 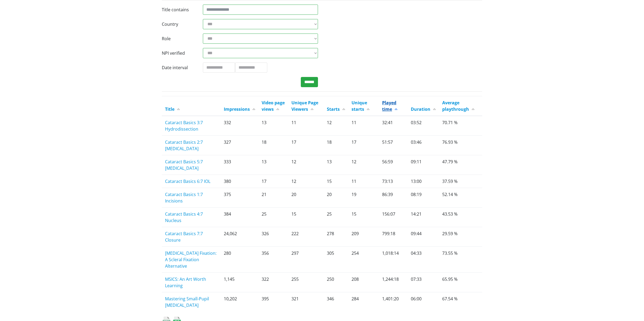 I want to click on td: 278, so click(x=336, y=237).